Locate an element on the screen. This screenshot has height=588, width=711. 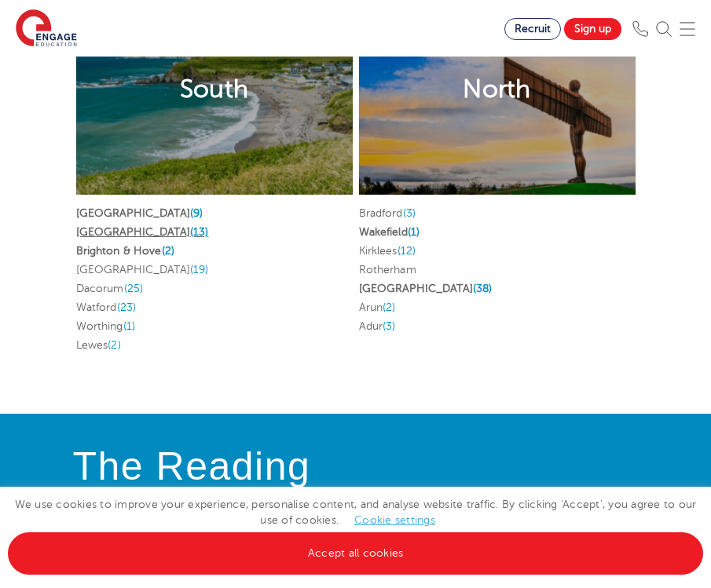
a: Brighton & Hove(2) is located at coordinates (126, 250).